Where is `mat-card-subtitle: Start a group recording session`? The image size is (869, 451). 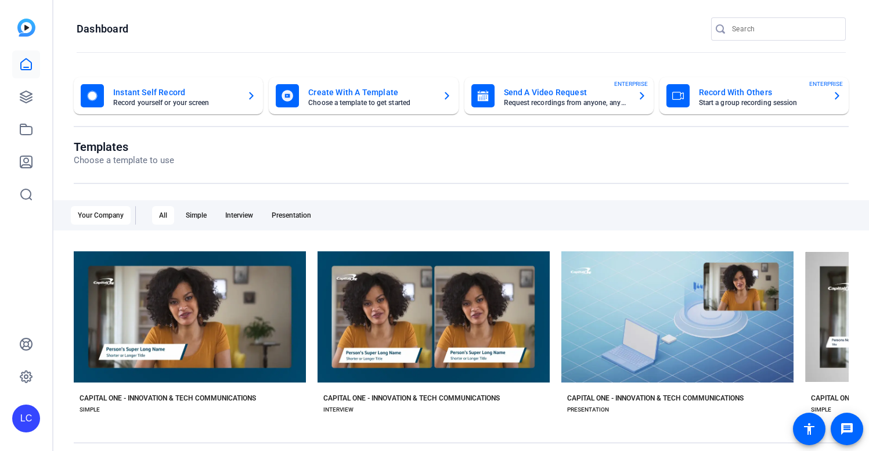 mat-card-subtitle: Start a group recording session is located at coordinates (761, 103).